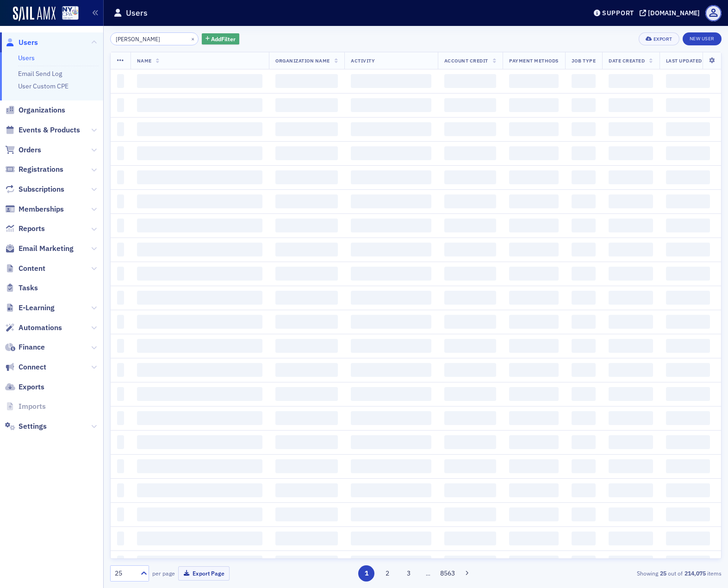  Describe the element at coordinates (49, 130) in the screenshot. I see `span: Events & Products` at that location.